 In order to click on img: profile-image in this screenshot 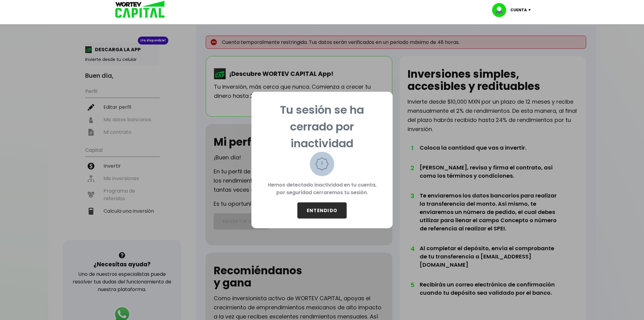, I will do `click(501, 10)`.